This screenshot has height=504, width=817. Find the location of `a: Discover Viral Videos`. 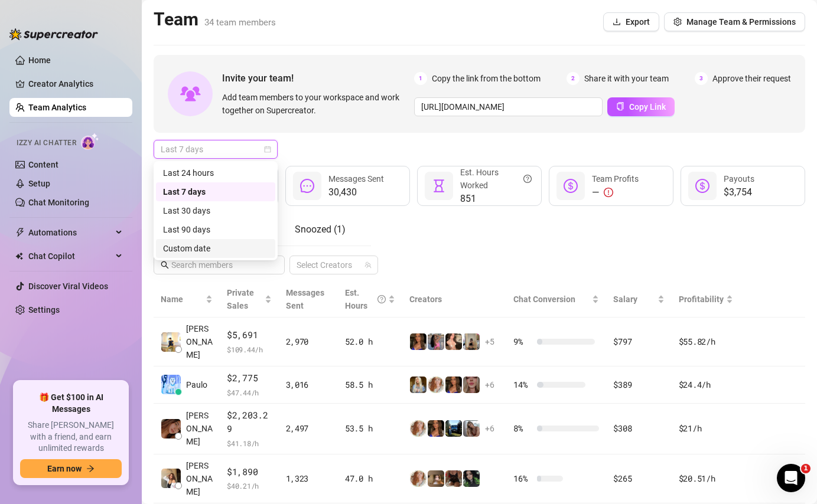

a: Discover Viral Videos is located at coordinates (67, 287).